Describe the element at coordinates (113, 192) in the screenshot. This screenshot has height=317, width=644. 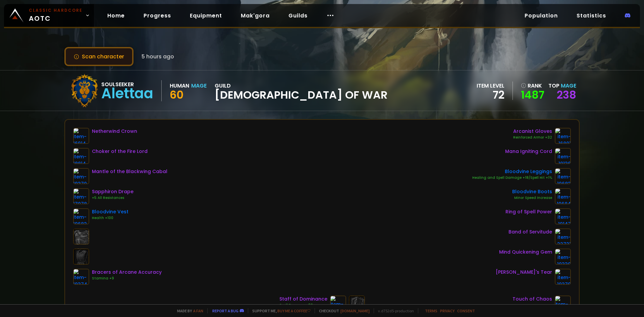
I see `div: Sapphiron Drape` at that location.